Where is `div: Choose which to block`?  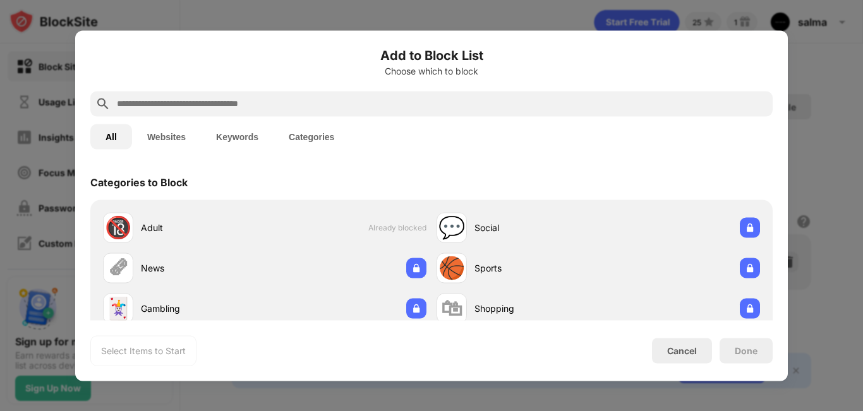 div: Choose which to block is located at coordinates (431, 71).